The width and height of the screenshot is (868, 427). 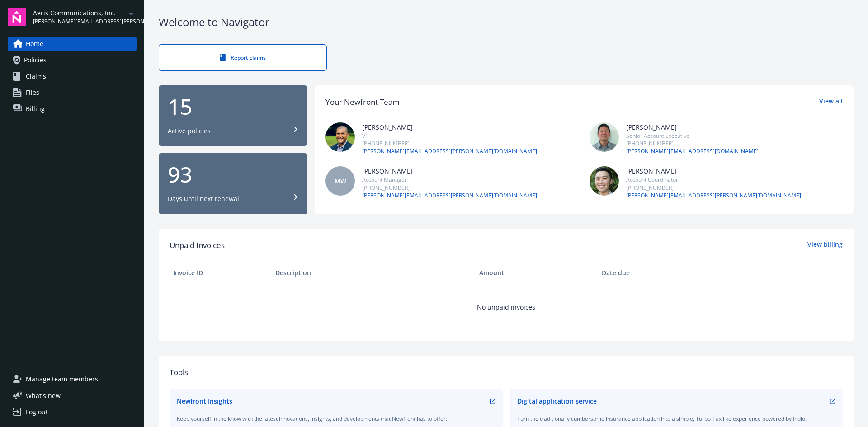 What do you see at coordinates (41, 396) in the screenshot?
I see `button: What's new` at bounding box center [41, 396].